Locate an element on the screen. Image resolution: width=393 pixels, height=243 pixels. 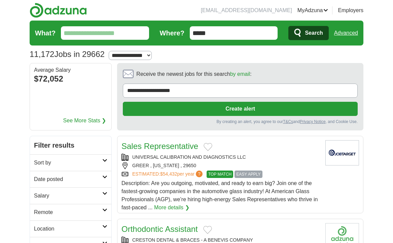
a: Advanced is located at coordinates (346, 33).